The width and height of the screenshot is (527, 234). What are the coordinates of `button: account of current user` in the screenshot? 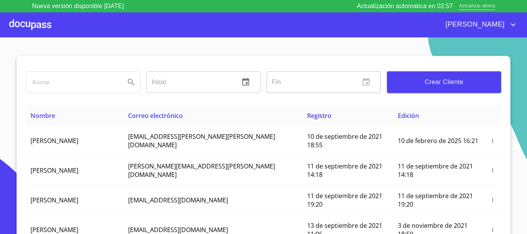 It's located at (479, 25).